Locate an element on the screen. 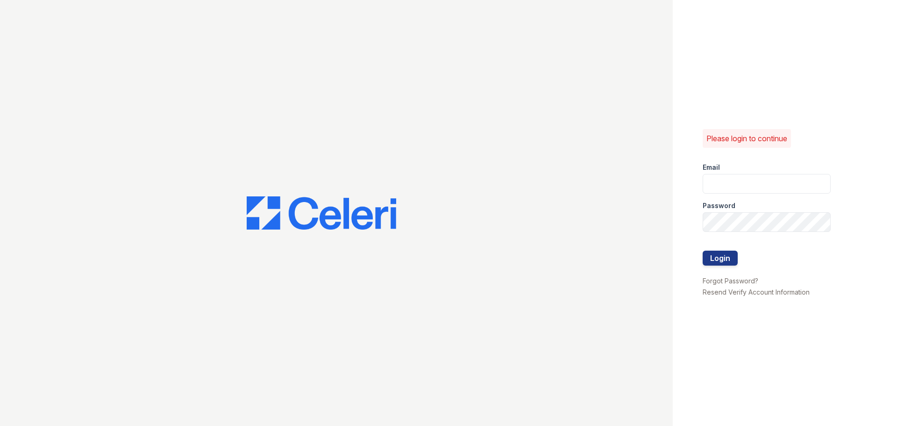  label: Password is located at coordinates (719, 206).